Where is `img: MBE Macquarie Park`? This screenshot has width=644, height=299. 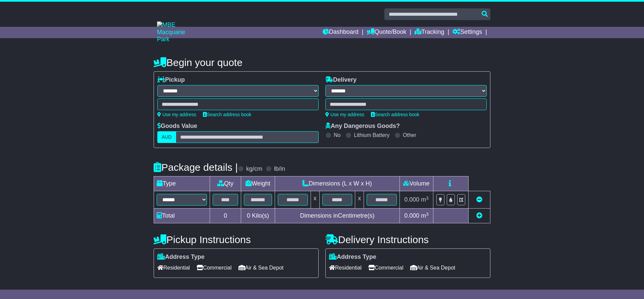 img: MBE Macquarie Park is located at coordinates (177, 32).